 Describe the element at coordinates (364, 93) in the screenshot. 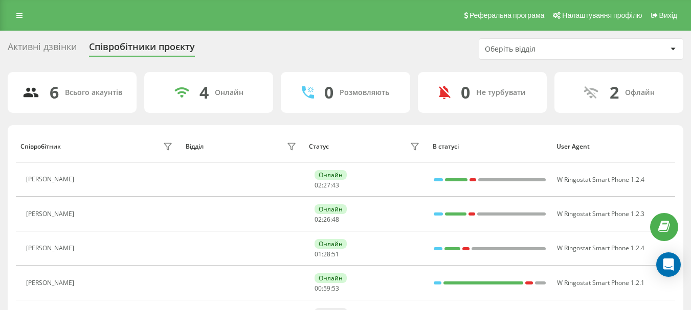

I see `div: Розмовляють` at that location.